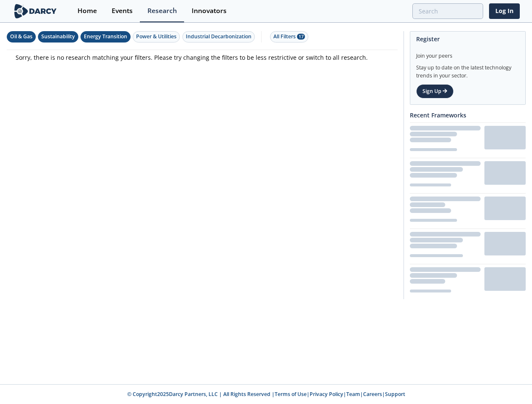  What do you see at coordinates (468, 39) in the screenshot?
I see `div: Register` at bounding box center [468, 39].